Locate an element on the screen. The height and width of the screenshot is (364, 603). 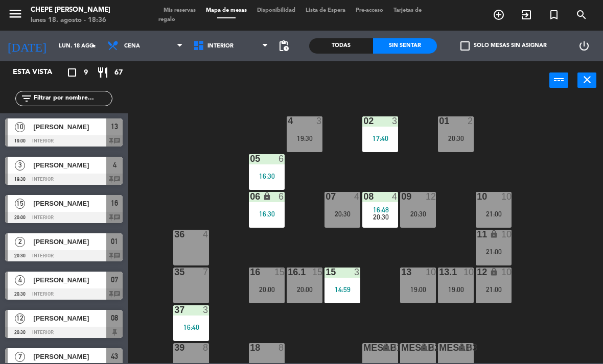
div: Esta vista is located at coordinates (39, 73).